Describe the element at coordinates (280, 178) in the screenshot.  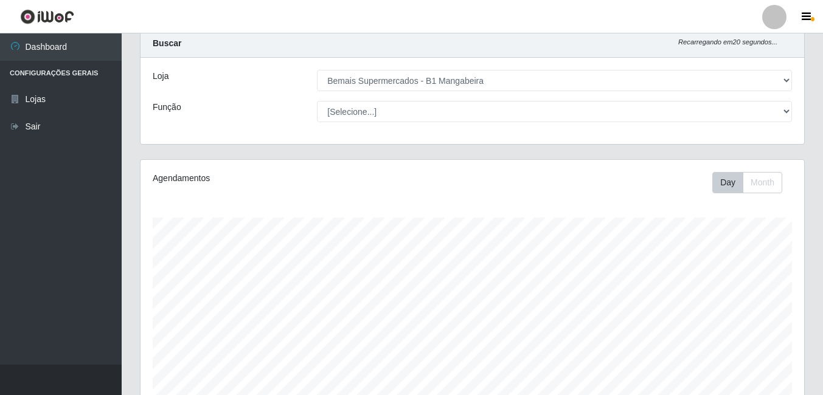
I see `div: Agendamentos` at that location.